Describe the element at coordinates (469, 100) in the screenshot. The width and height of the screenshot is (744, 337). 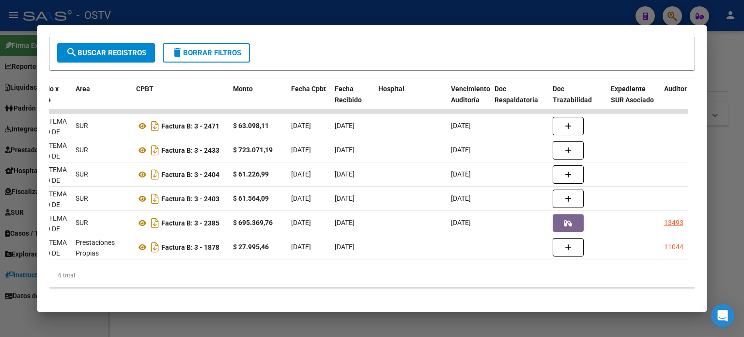
I see `datatable-header-cell: Vencimiento Auditoría` at that location.